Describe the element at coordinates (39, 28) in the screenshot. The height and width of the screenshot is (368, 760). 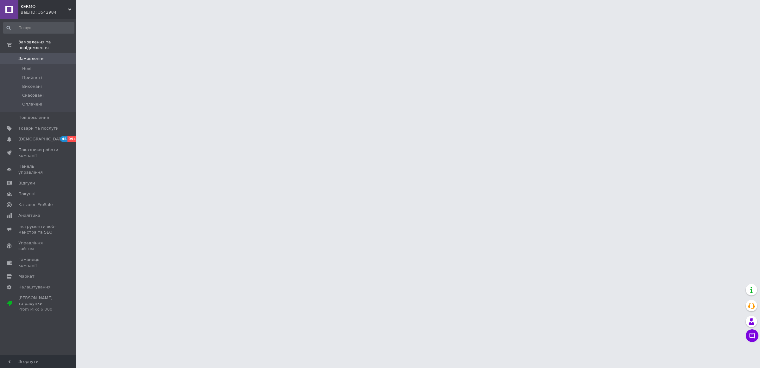
I see `input: Пошук` at that location.